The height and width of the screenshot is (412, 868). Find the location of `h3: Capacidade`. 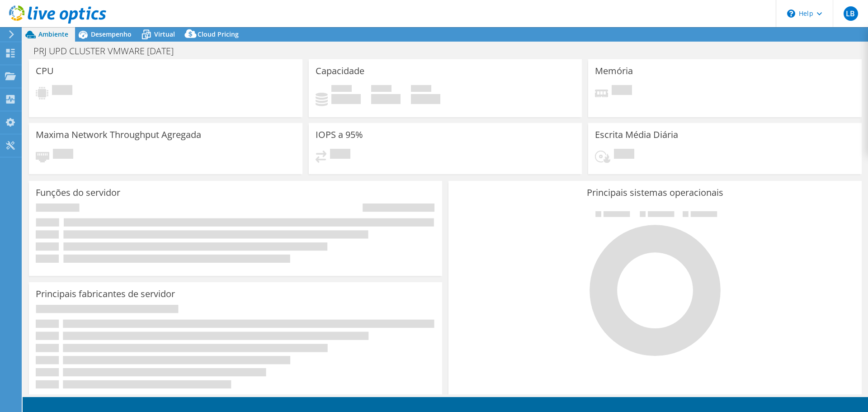

h3: Capacidade is located at coordinates (340, 71).